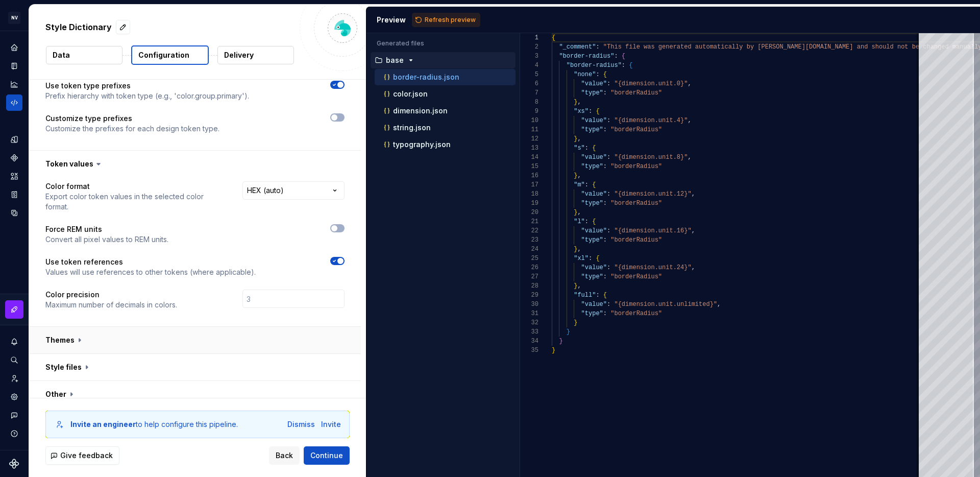  I want to click on span: "_comment", so click(578, 47).